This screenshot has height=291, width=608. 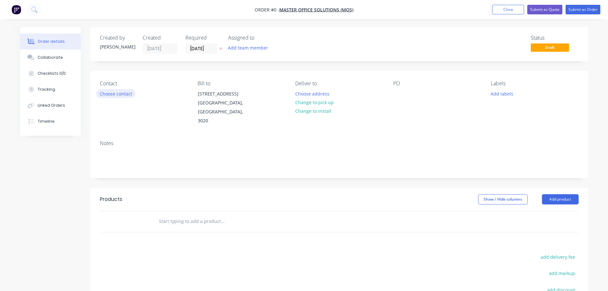 I want to click on a: Master Office Solutions (MOS), so click(x=316, y=10).